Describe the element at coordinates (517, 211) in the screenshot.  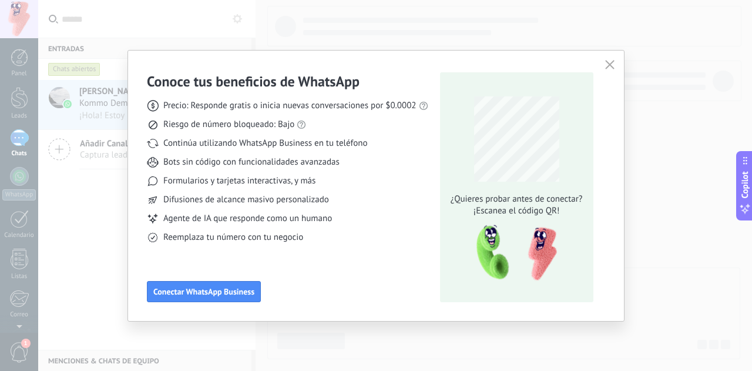
I see `span: ¡Escanea el código QR!` at that location.